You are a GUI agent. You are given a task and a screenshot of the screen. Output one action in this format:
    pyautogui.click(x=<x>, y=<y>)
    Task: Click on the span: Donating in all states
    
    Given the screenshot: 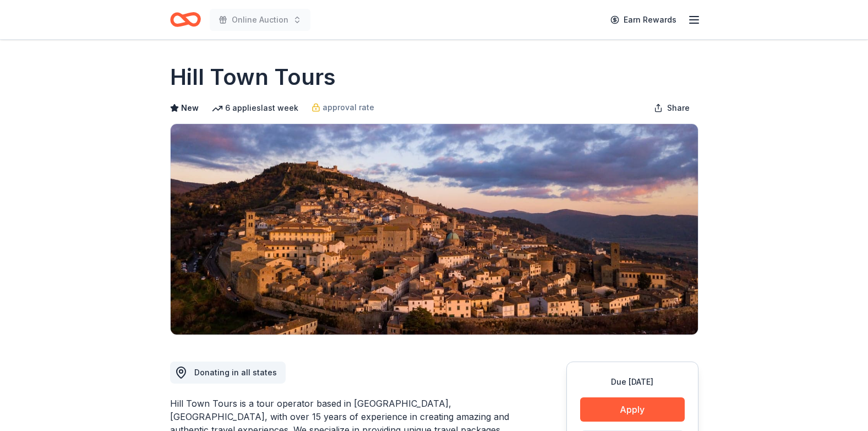 What is the action you would take?
    pyautogui.click(x=235, y=372)
    